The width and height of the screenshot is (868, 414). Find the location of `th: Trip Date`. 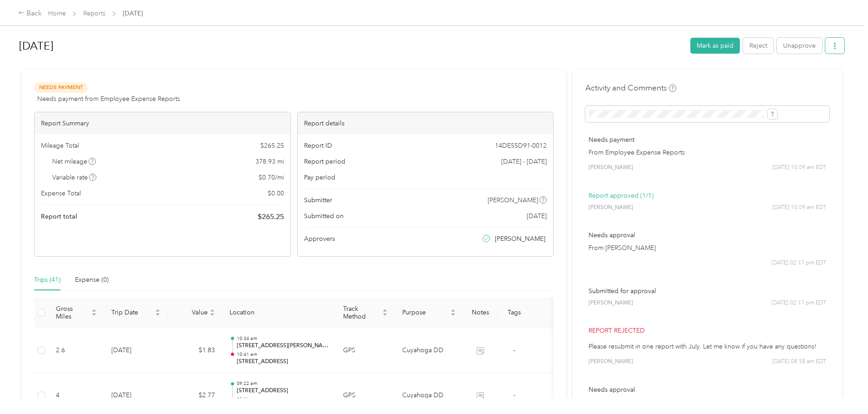

th: Trip Date is located at coordinates (136, 313).